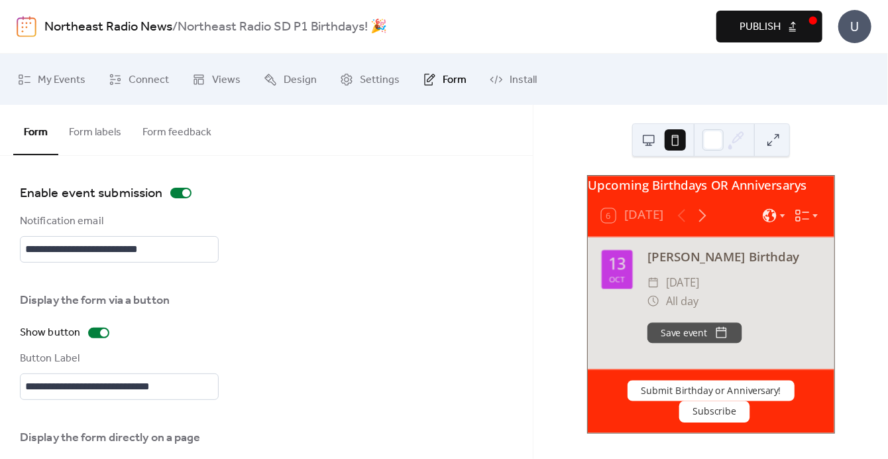 The width and height of the screenshot is (888, 459). Describe the element at coordinates (62, 80) in the screenshot. I see `span: My Events` at that location.